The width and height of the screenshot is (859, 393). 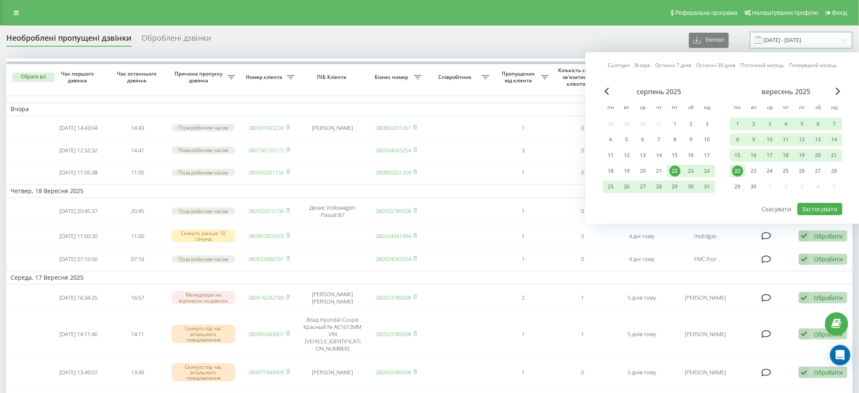 I want to click on div: 21, so click(x=835, y=155).